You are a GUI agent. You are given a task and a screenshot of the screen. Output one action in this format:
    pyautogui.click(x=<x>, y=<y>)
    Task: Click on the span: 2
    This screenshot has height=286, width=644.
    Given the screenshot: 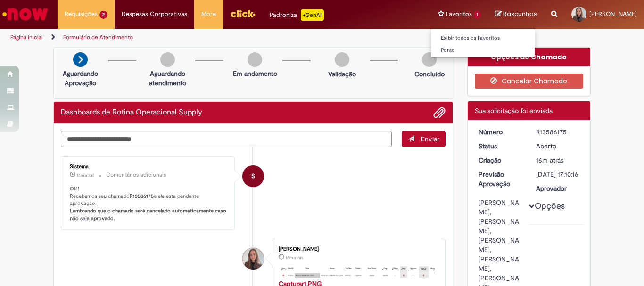 What is the action you would take?
    pyautogui.click(x=103, y=15)
    